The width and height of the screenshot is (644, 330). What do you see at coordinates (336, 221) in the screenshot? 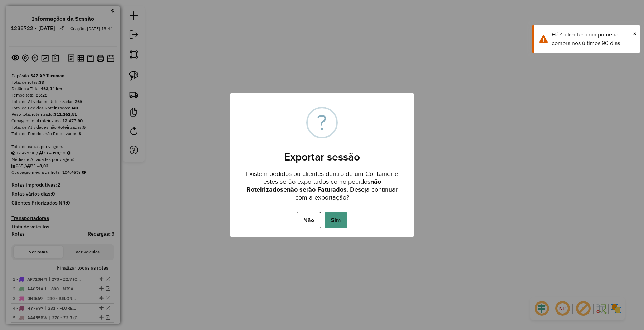
I see `button: Sim` at bounding box center [336, 221].